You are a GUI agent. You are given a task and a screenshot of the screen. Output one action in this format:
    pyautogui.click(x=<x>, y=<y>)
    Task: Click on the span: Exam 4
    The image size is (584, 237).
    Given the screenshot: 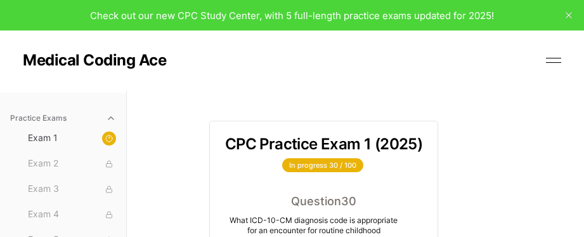 What is the action you would take?
    pyautogui.click(x=72, y=214)
    